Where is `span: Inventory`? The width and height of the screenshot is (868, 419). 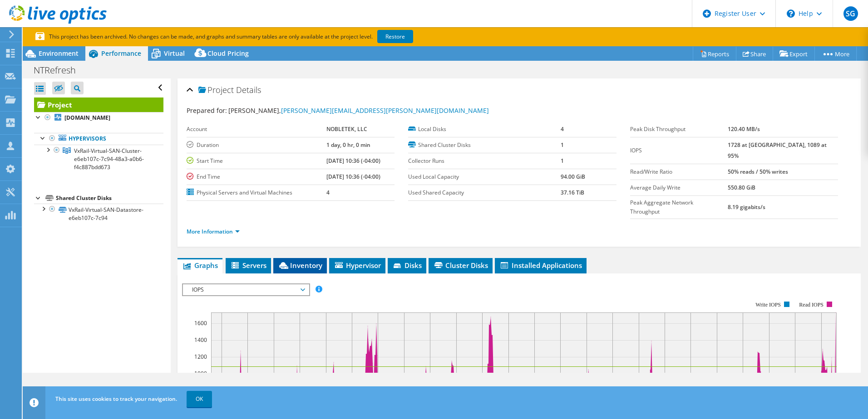
span: Inventory is located at coordinates (300, 266).